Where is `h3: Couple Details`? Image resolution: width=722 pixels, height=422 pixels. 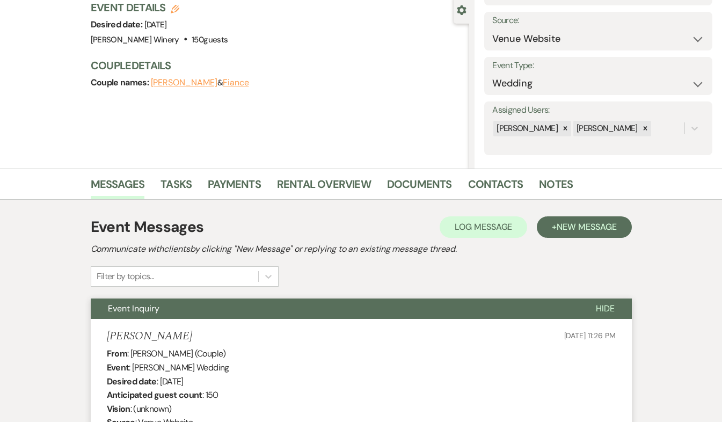 h3: Couple Details is located at coordinates (275, 66).